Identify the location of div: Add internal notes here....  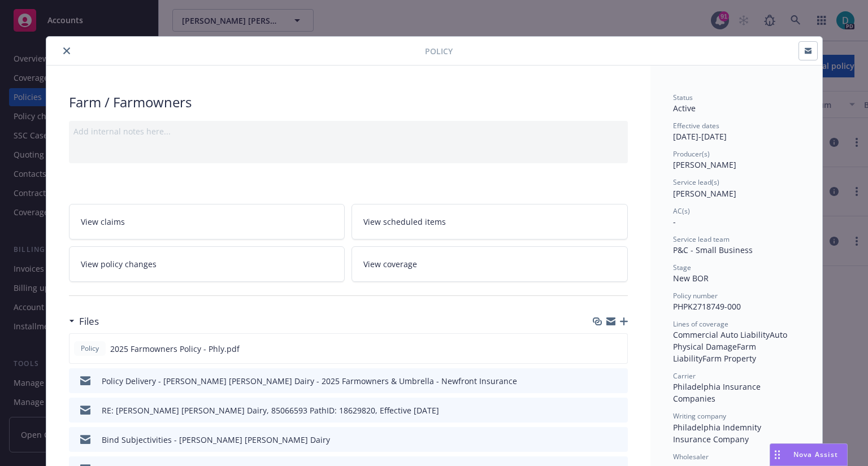
(348, 131).